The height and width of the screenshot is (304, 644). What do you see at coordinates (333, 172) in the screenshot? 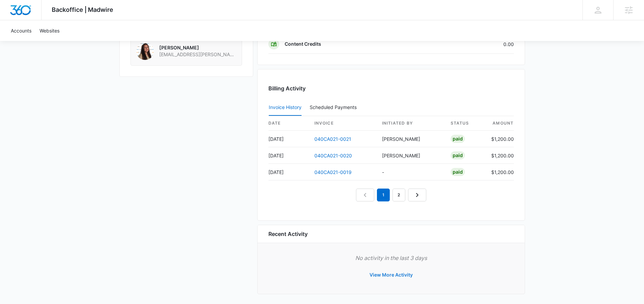
I see `a: 040CA021-0019` at bounding box center [333, 172].